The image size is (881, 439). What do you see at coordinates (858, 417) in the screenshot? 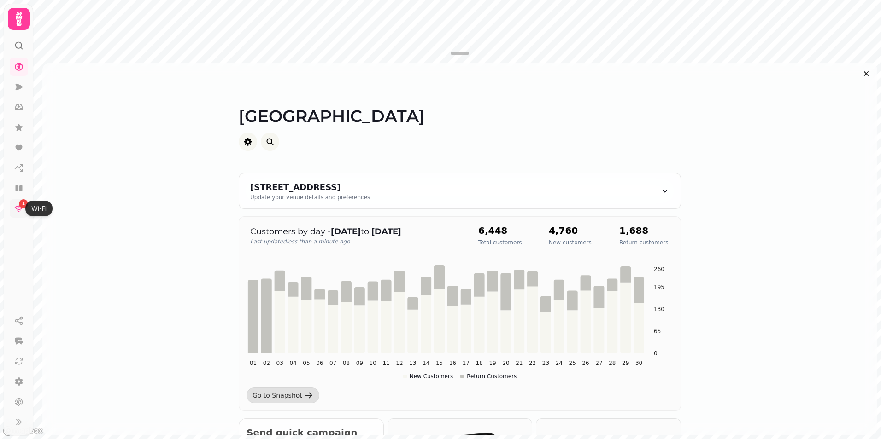
I see `div: Chat Widget` at bounding box center [858, 417].